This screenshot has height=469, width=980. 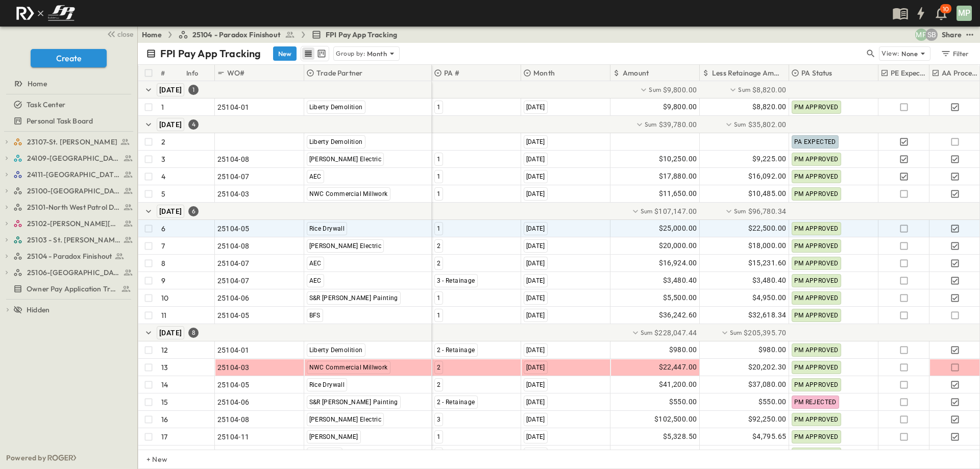 What do you see at coordinates (69, 289) in the screenshot?
I see `div: Owner Pay Application Trackingtest` at bounding box center [69, 289].